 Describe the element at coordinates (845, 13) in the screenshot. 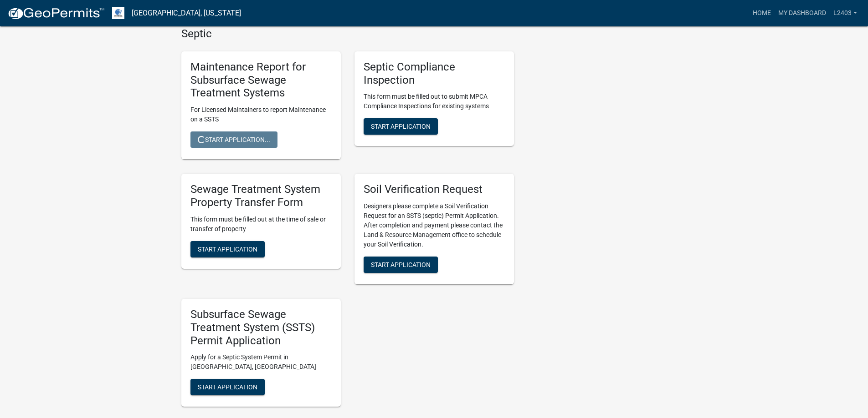

I see `a: L2403` at that location.